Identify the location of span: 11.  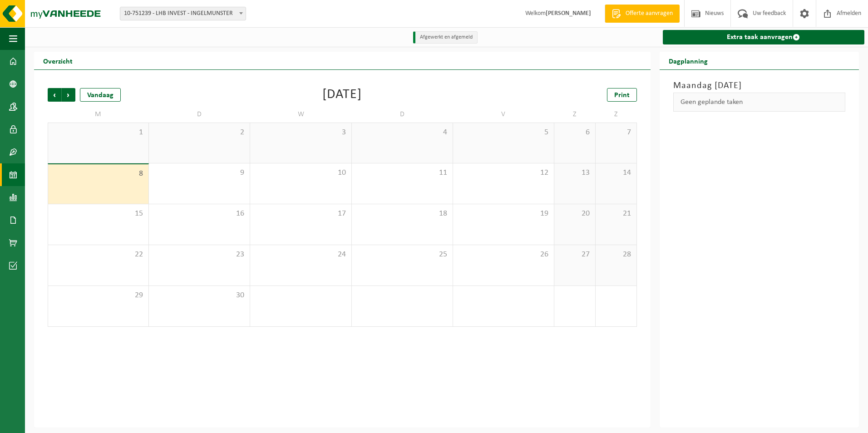
(402, 173).